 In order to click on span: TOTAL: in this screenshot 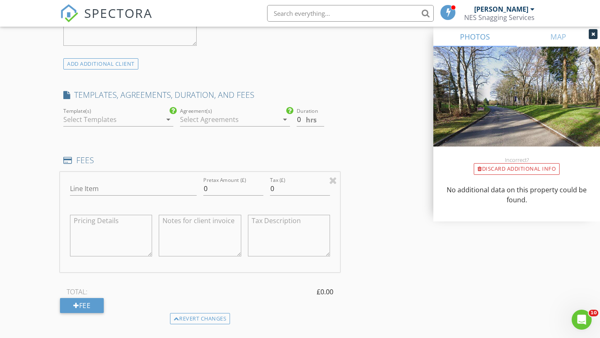, I will do `click(77, 292)`.